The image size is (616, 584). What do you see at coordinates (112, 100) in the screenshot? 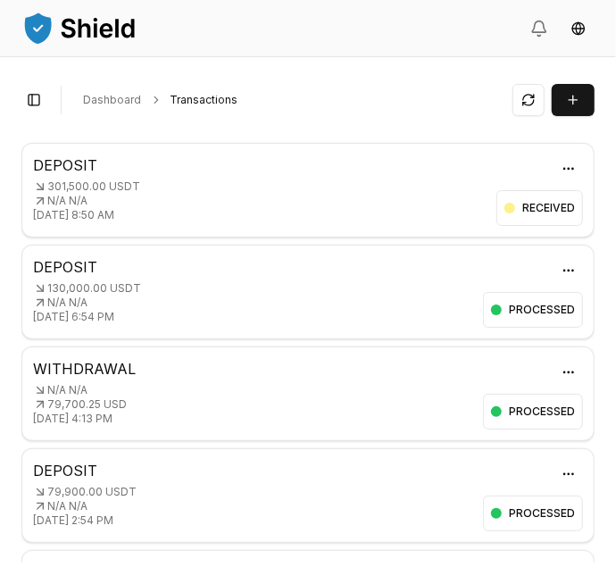
I see `a: Dashboard` at bounding box center [112, 100].